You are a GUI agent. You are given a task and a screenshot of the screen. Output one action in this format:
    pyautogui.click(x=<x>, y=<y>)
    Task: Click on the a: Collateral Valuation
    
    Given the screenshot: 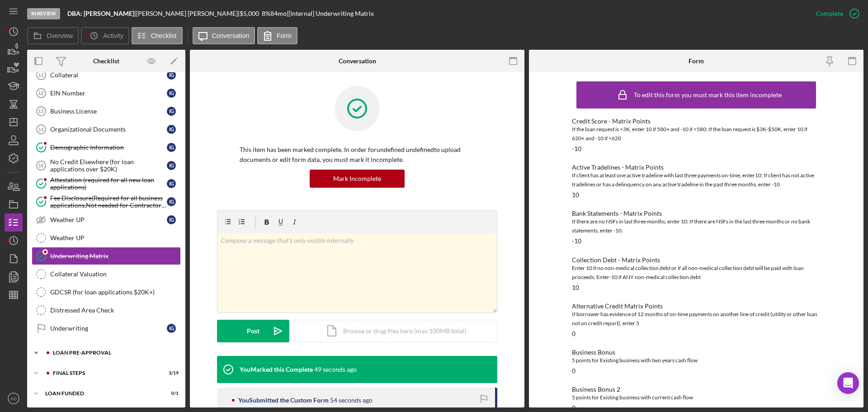 What is the action you would take?
    pyautogui.click(x=106, y=274)
    